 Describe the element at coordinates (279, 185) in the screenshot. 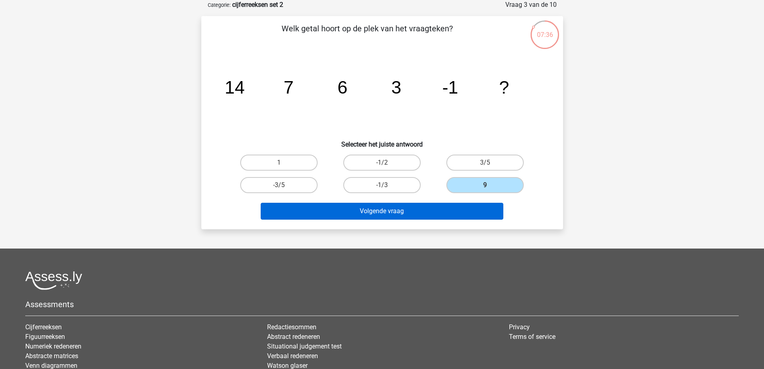

I see `label: -3/5` at that location.